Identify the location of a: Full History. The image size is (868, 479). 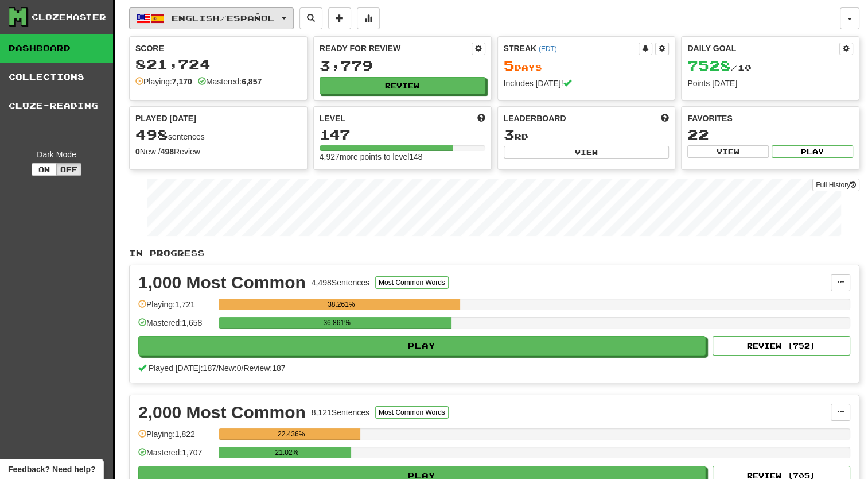
(836, 185).